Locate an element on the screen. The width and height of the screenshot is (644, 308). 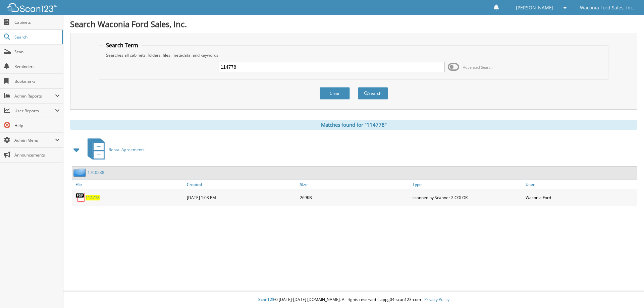
a: 114778 is located at coordinates (92, 197).